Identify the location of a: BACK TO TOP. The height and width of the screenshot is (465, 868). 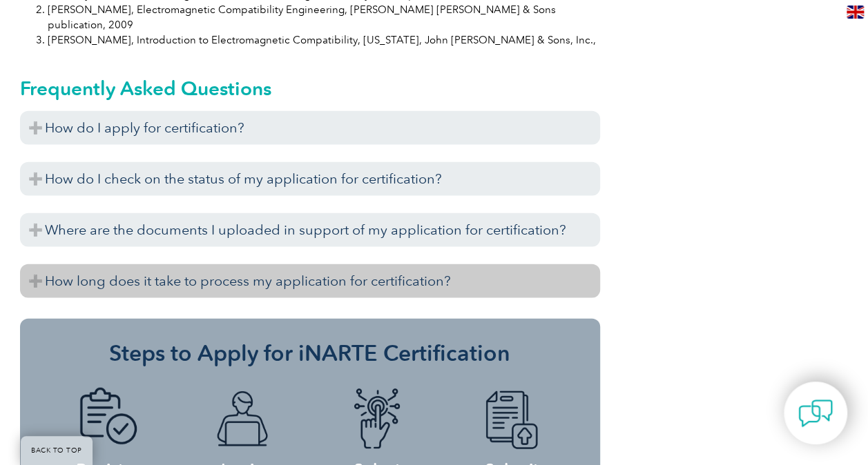
(57, 451).